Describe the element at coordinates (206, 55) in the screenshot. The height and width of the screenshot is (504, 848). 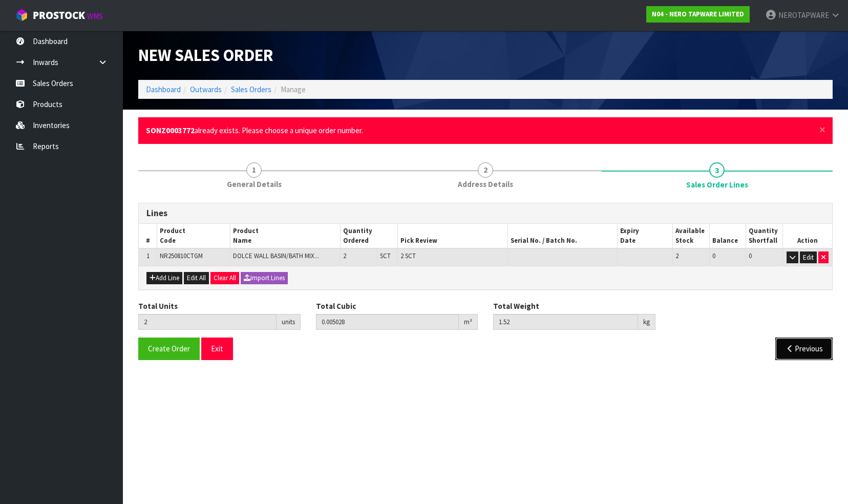
I see `span: New Sales Order` at that location.